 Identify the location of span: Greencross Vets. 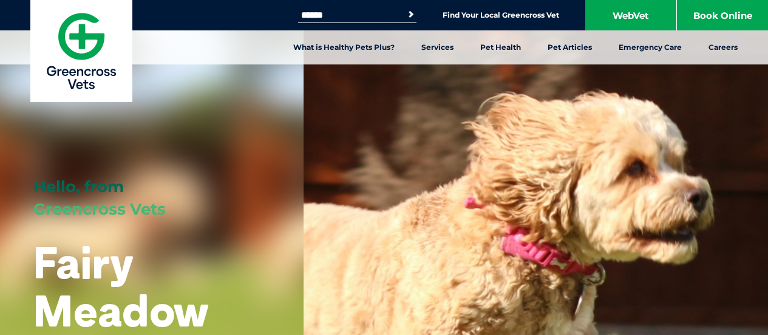
(100, 209).